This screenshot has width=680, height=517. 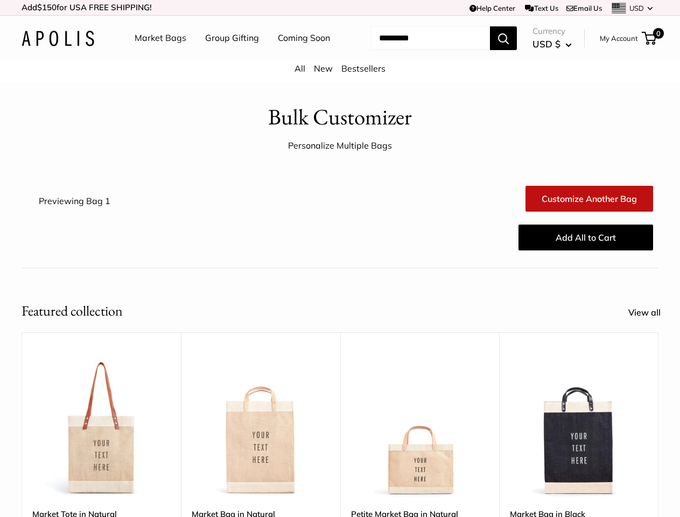 What do you see at coordinates (503, 38) in the screenshot?
I see `button: Search` at bounding box center [503, 38].